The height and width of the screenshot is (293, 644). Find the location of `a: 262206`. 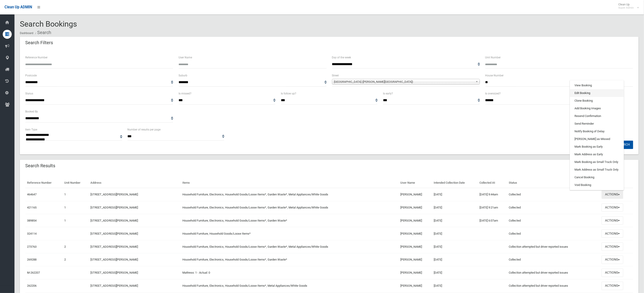

a: 262206 is located at coordinates (32, 286).